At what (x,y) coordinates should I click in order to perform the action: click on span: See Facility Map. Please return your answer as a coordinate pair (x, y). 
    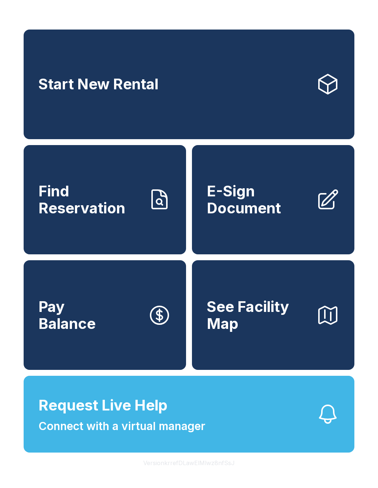
    Looking at the image, I should click on (259, 315).